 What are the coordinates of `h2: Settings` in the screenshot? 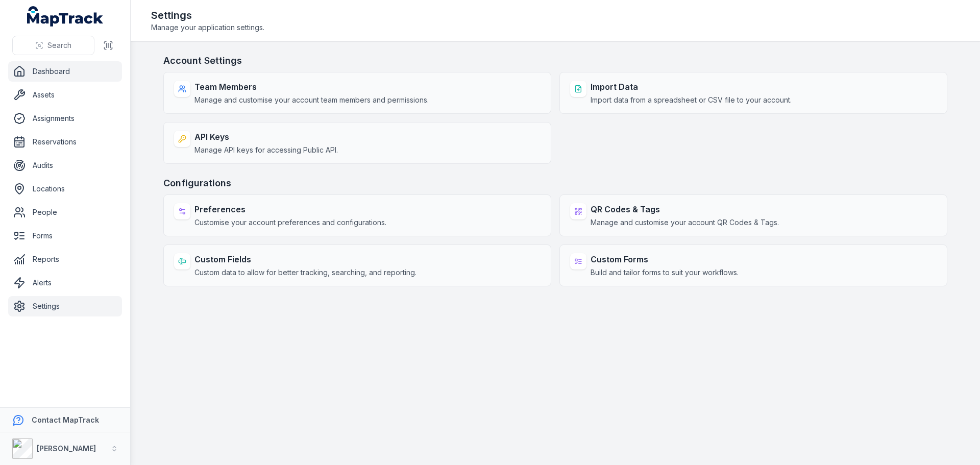 It's located at (208, 16).